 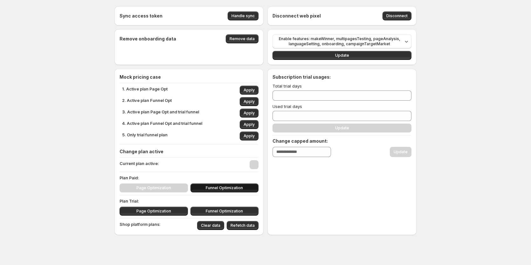 What do you see at coordinates (211, 225) in the screenshot?
I see `span: Clear data` at bounding box center [211, 225].